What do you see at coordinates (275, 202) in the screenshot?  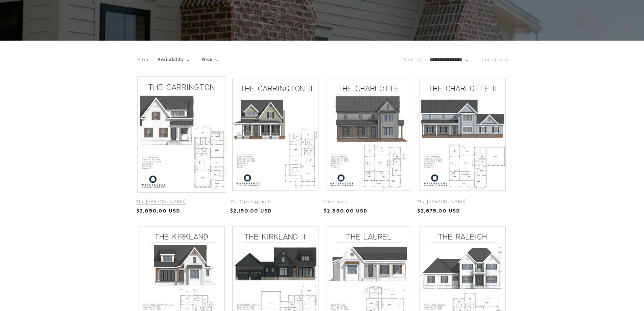 I see `a: The Carrington II` at bounding box center [275, 202].